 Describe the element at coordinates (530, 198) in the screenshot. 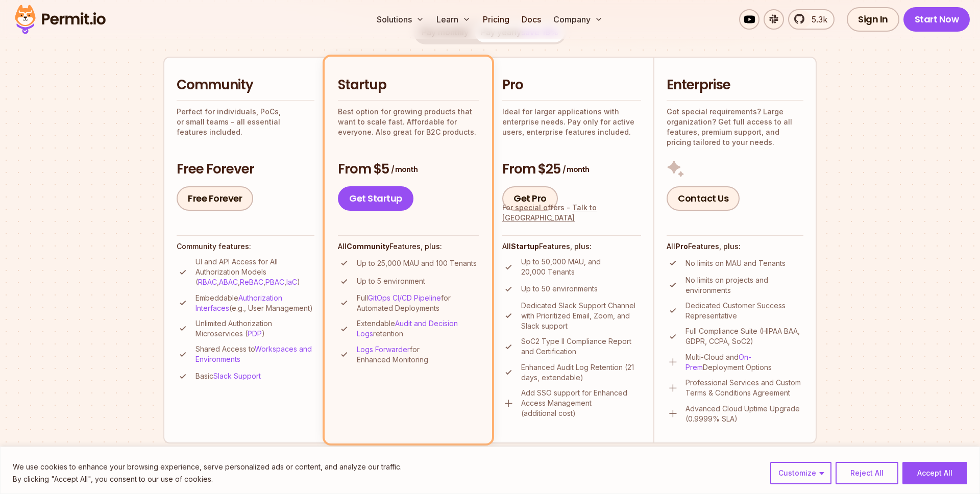

I see `a: Get Pro` at that location.